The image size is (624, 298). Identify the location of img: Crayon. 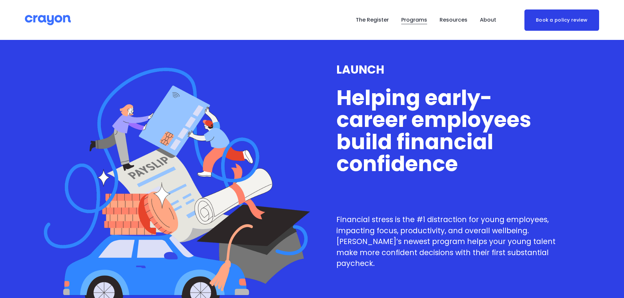
(48, 20).